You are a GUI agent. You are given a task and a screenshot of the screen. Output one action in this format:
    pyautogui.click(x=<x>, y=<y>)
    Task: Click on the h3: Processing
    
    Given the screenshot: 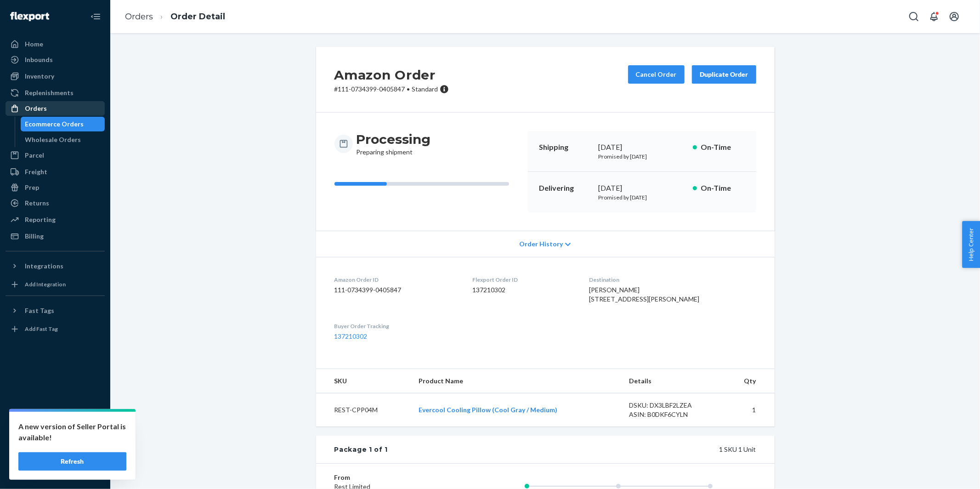 What is the action you would take?
    pyautogui.click(x=394, y=140)
    